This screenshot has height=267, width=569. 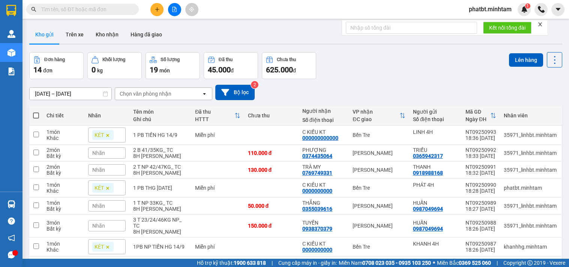 What do you see at coordinates (323, 223) in the screenshot?
I see `div: TUYỀN` at bounding box center [323, 223].